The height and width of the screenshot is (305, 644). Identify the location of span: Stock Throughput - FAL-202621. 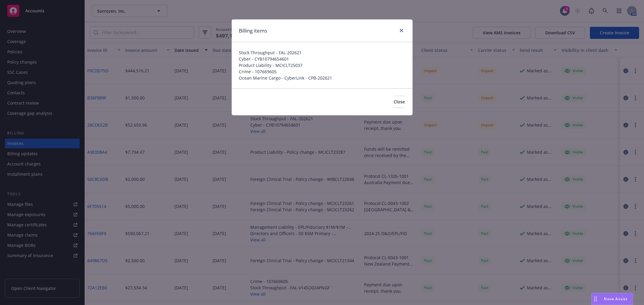
(322, 53).